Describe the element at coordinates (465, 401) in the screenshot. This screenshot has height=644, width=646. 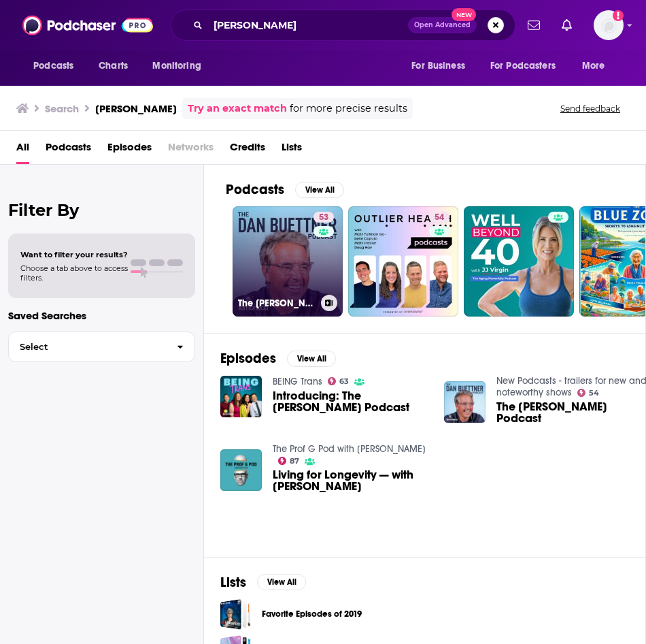
I see `a: The Dan Buettner Podcast` at that location.